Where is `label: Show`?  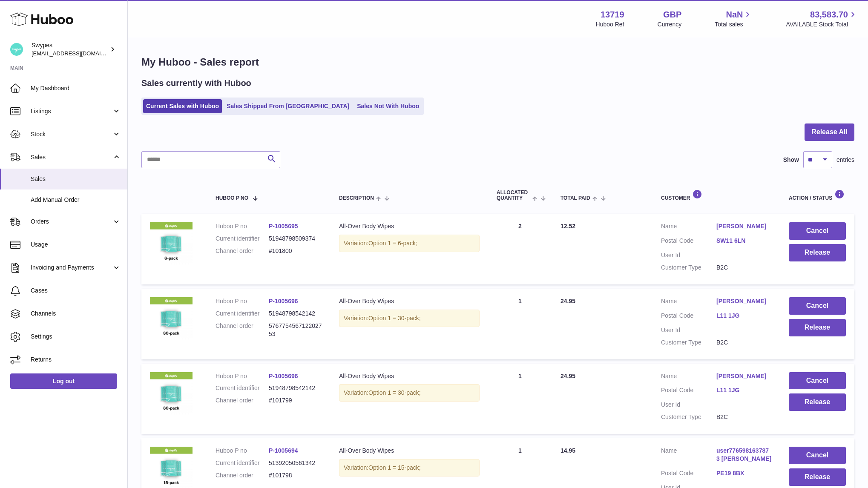 label: Show is located at coordinates (791, 160).